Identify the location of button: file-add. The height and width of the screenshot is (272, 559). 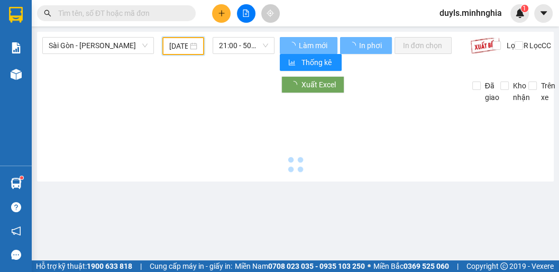
(246, 13).